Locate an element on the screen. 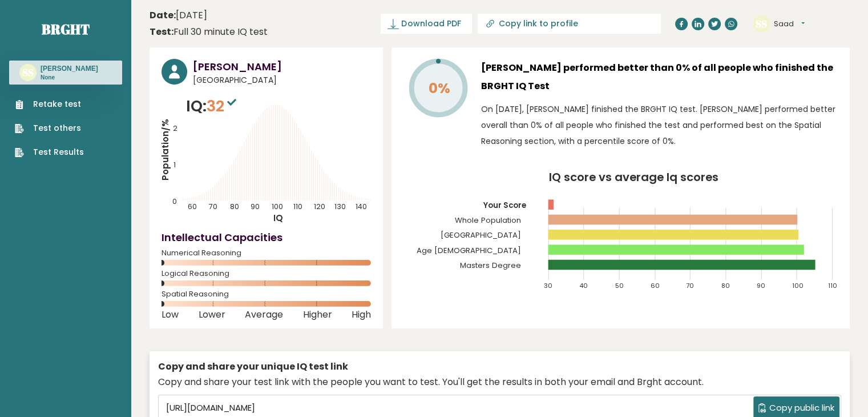 Image resolution: width=868 pixels, height=417 pixels. span: High is located at coordinates (361, 315).